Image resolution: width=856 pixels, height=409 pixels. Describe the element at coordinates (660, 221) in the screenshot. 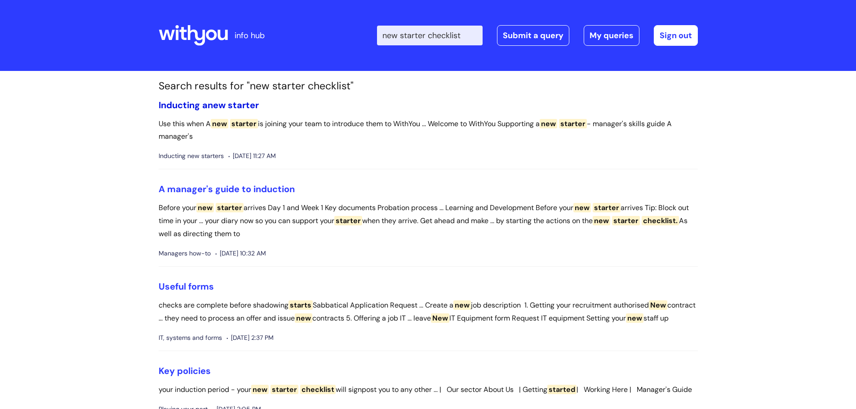

I see `span: checklist.` at that location.